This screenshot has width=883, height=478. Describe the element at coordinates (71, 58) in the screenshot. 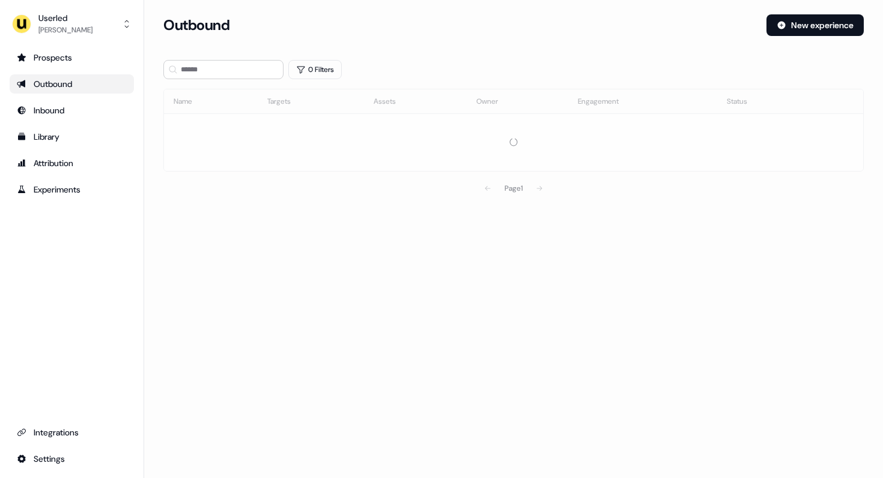

I see `a: Go to prospects` at that location.